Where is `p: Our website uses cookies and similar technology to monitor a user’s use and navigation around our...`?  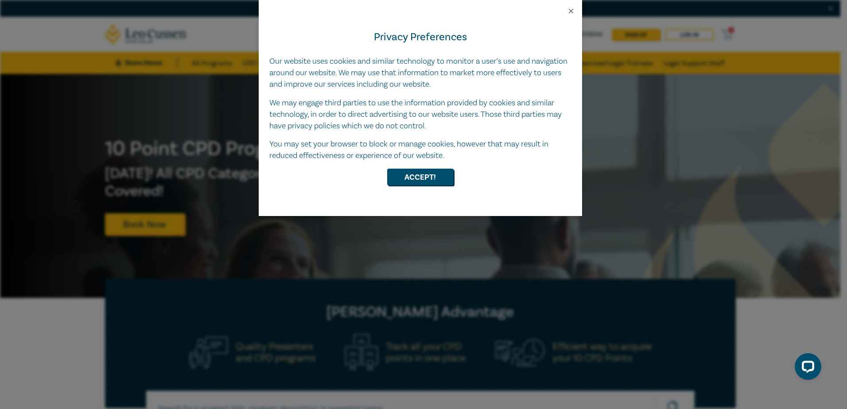 p: Our website uses cookies and similar technology to monitor a user’s use and navigation around our... is located at coordinates (420, 73).